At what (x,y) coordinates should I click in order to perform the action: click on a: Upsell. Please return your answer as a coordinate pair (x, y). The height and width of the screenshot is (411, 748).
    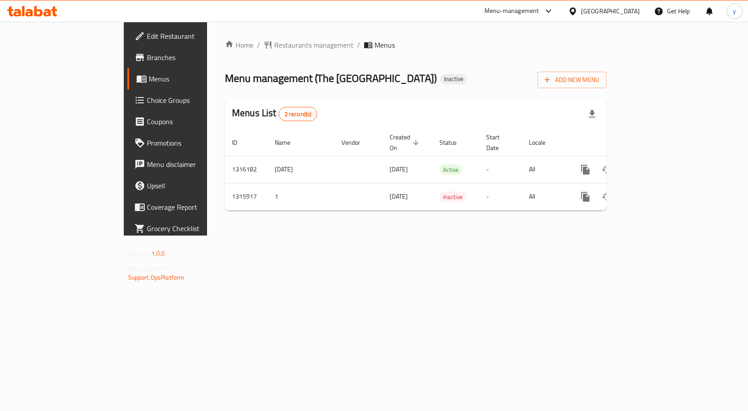
    Looking at the image, I should click on (188, 186).